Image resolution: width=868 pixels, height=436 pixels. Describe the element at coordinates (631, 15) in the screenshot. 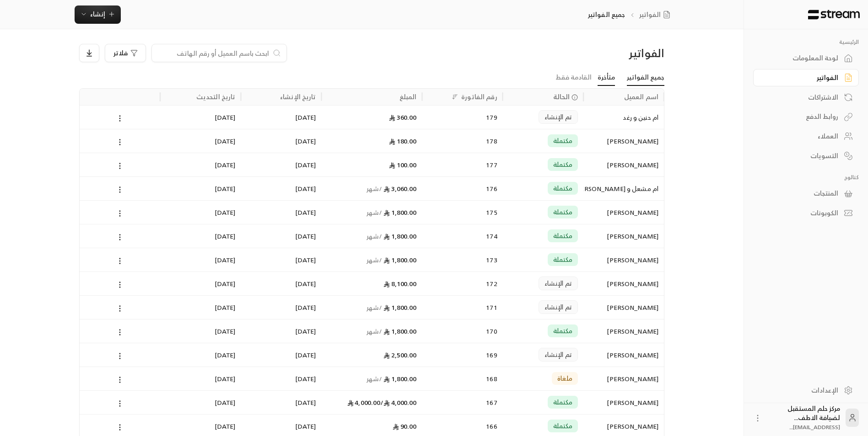

I see `nav: breadcrumb` at that location.